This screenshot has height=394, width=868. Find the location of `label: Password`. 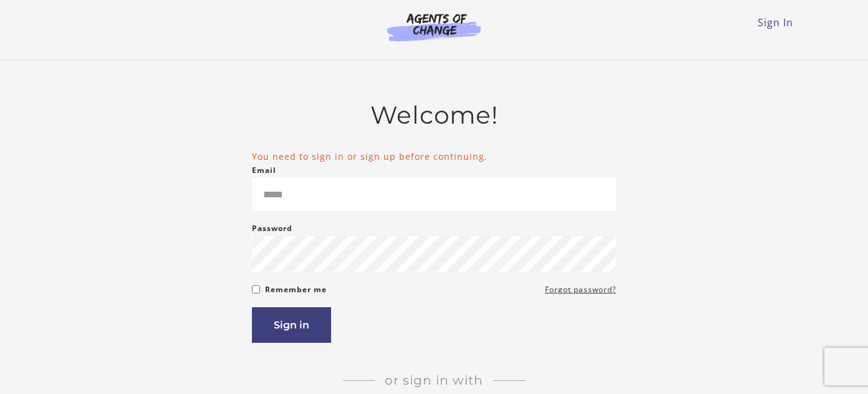

label: Password is located at coordinates (272, 228).